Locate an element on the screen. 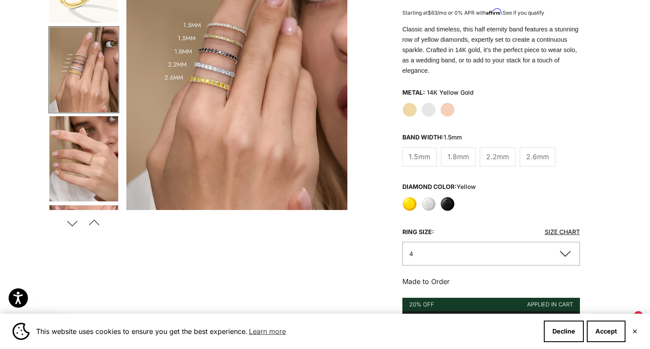 The width and height of the screenshot is (650, 349). a: Learn more is located at coordinates (267, 331).